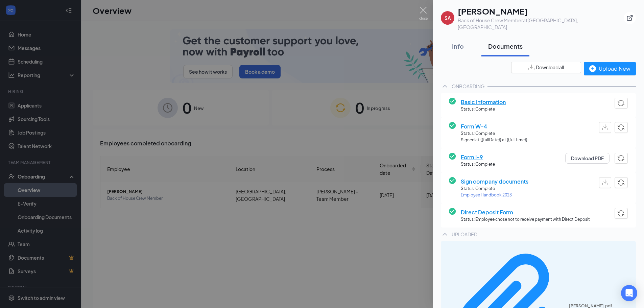 The height and width of the screenshot is (308, 644). I want to click on span: Basic Information, so click(483, 101).